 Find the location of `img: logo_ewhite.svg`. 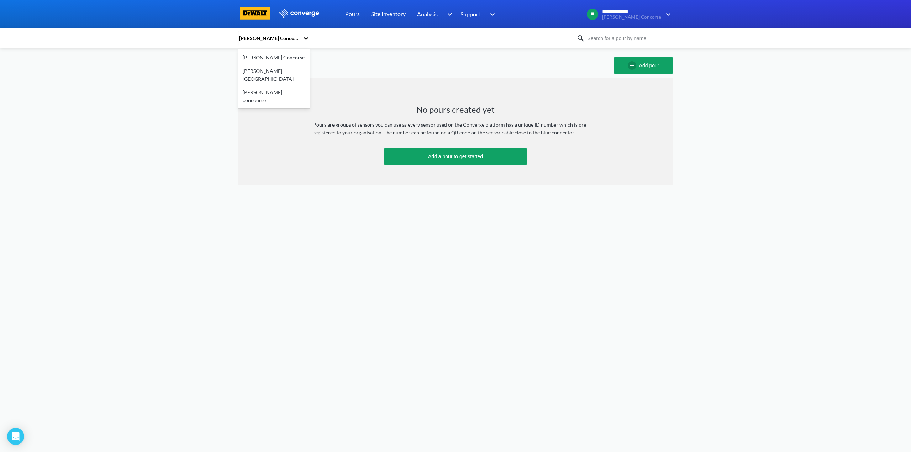

img: logo_ewhite.svg is located at coordinates (299, 13).